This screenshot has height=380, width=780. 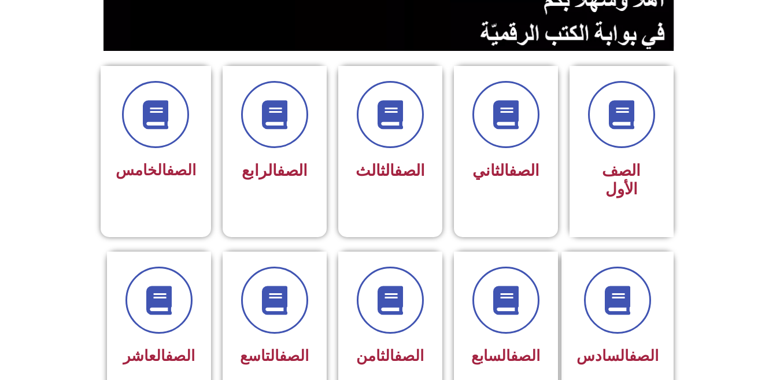 What do you see at coordinates (390, 171) in the screenshot?
I see `span: الثالث` at bounding box center [390, 171].